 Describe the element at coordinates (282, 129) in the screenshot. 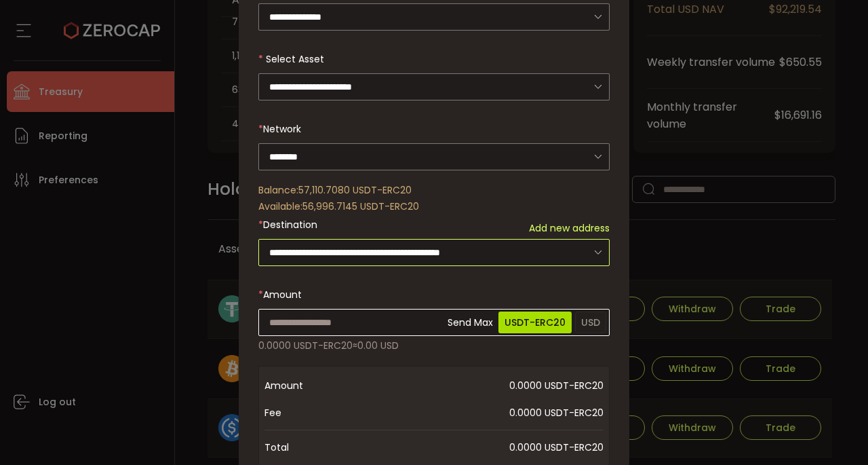

I see `span: Network` at that location.